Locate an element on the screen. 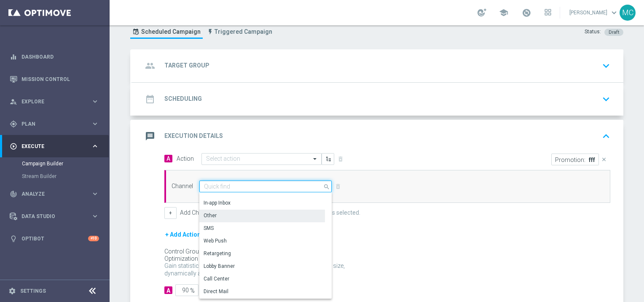 Image resolution: width=644 pixels, height=302 pixels. p: fff is located at coordinates (591, 159).